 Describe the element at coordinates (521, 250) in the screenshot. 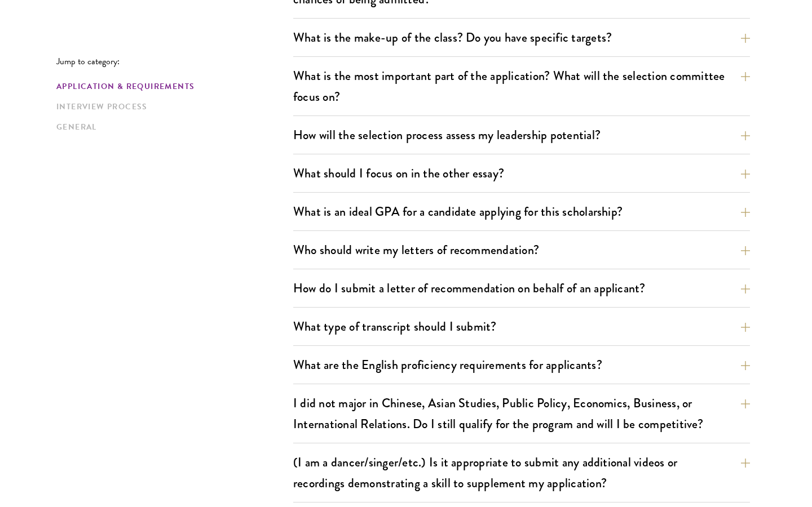

I see `button: Who should write my letters of recommendation?` at that location.